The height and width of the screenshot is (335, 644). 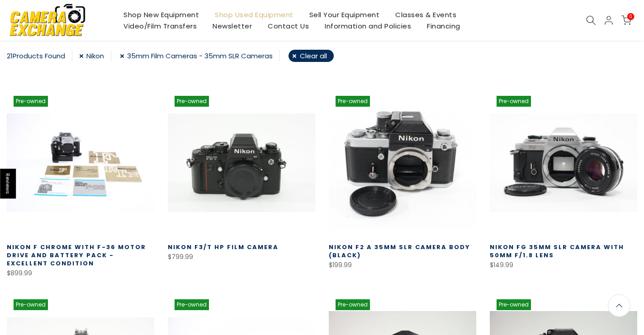 I want to click on a: Contact Us, so click(x=288, y=26).